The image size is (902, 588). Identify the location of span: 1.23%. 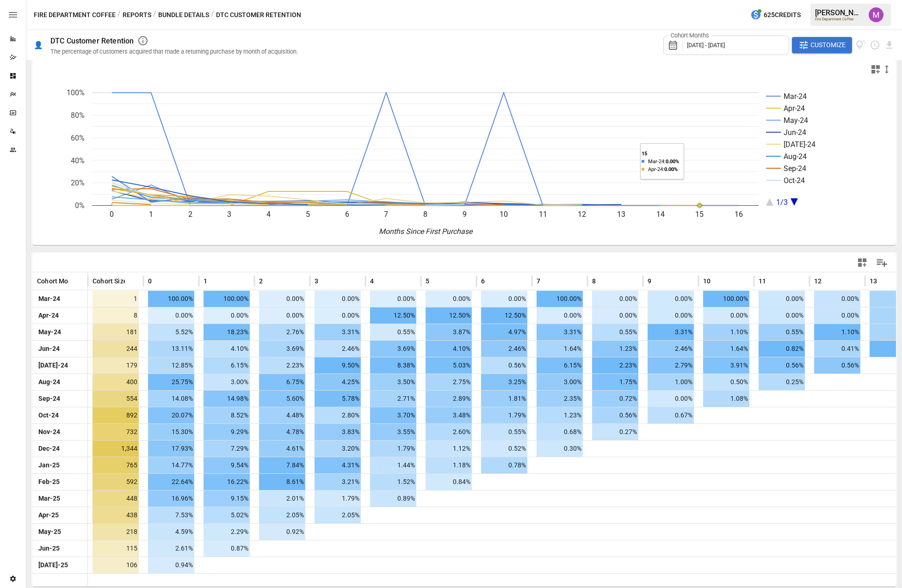
(560, 415).